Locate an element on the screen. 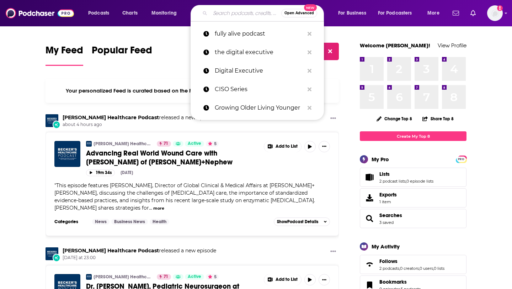  h3: Categories is located at coordinates (70, 221).